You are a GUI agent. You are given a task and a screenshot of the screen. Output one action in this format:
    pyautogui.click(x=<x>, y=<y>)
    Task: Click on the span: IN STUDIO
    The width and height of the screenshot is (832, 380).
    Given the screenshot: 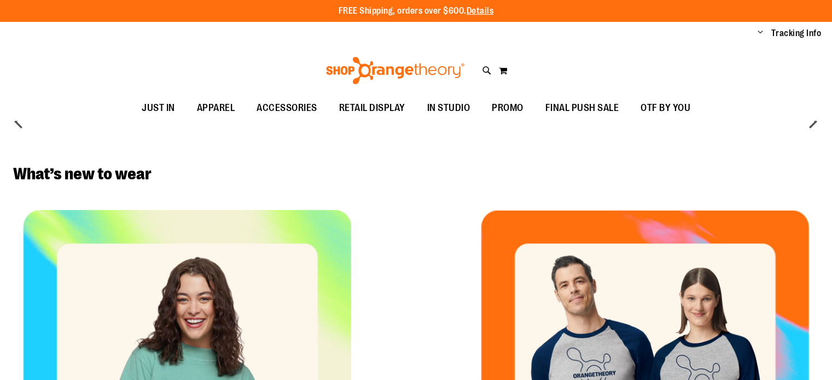 What is the action you would take?
    pyautogui.click(x=449, y=108)
    